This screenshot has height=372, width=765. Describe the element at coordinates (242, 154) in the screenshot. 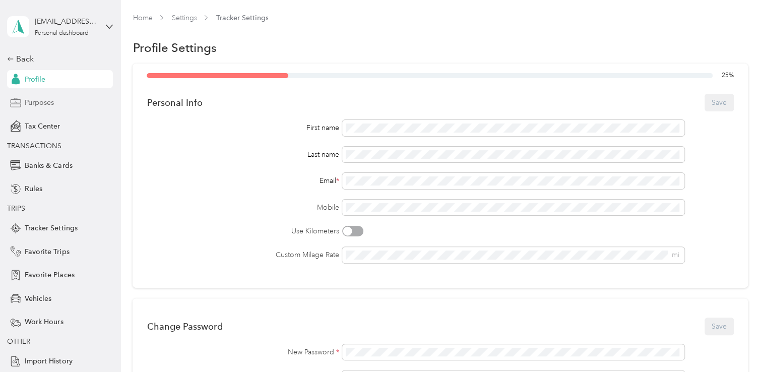

I see `div: Last name` at that location.